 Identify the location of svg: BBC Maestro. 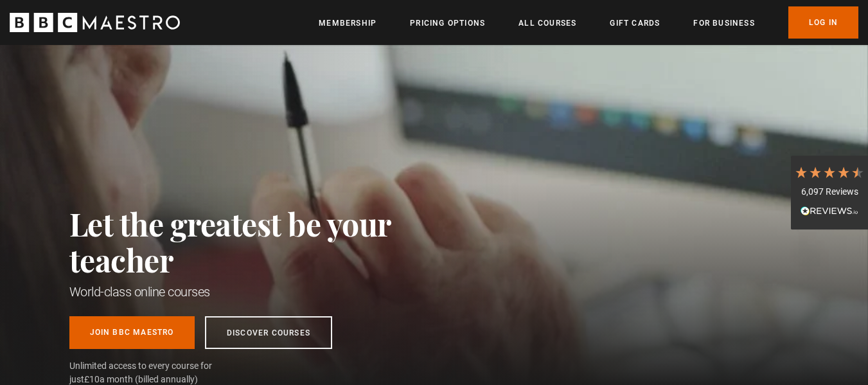
(95, 22).